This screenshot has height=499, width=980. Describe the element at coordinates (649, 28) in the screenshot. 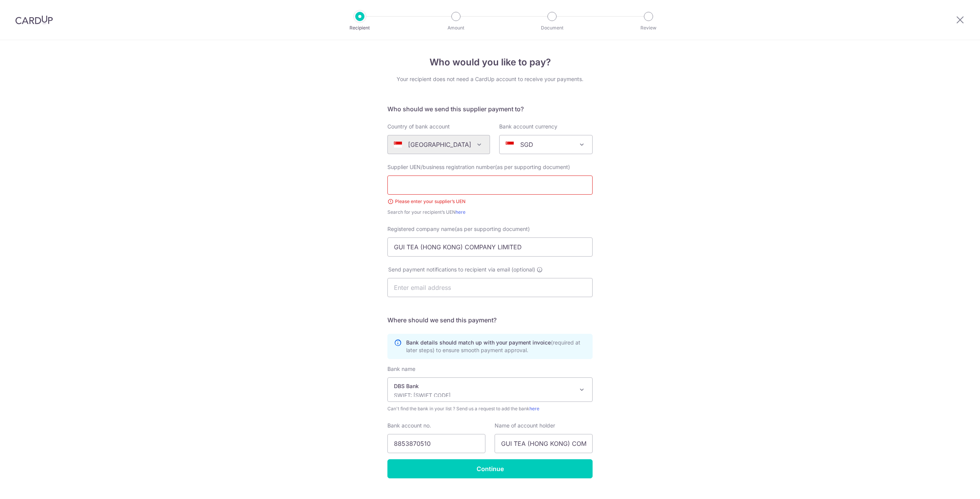

I see `p: Review` at that location.